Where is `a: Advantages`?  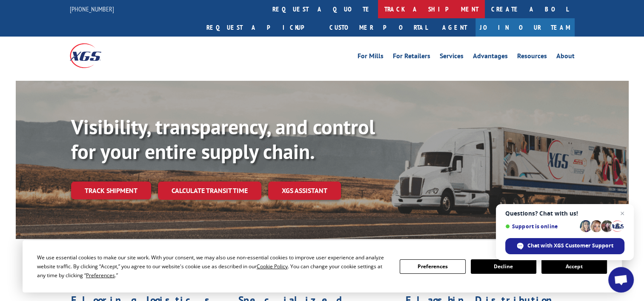
a: Advantages is located at coordinates (491, 57).